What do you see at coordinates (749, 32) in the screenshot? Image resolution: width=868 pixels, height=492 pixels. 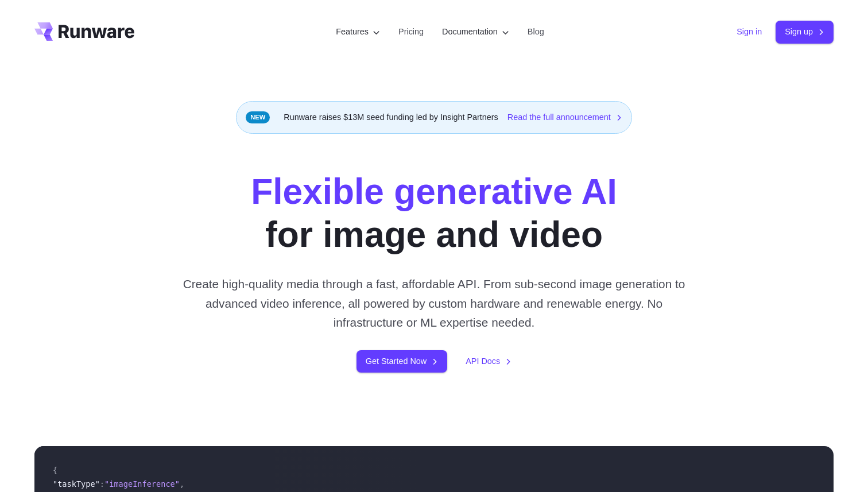 I see `a: Sign in` at bounding box center [749, 32].